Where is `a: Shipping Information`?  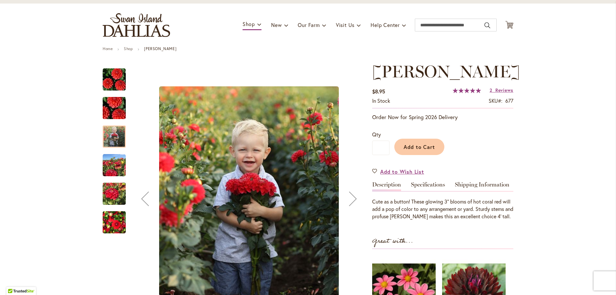 a: Shipping Information is located at coordinates (483, 186).